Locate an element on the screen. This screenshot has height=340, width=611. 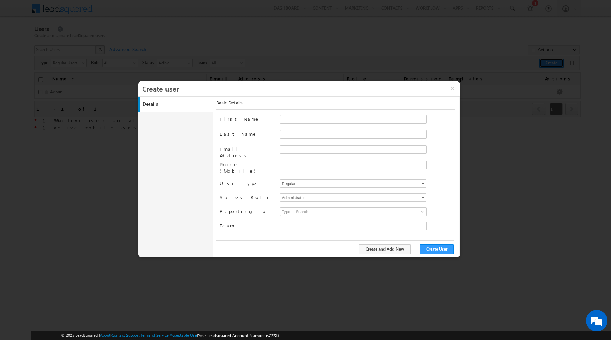
div: Leave a message is located at coordinates (79, 42).